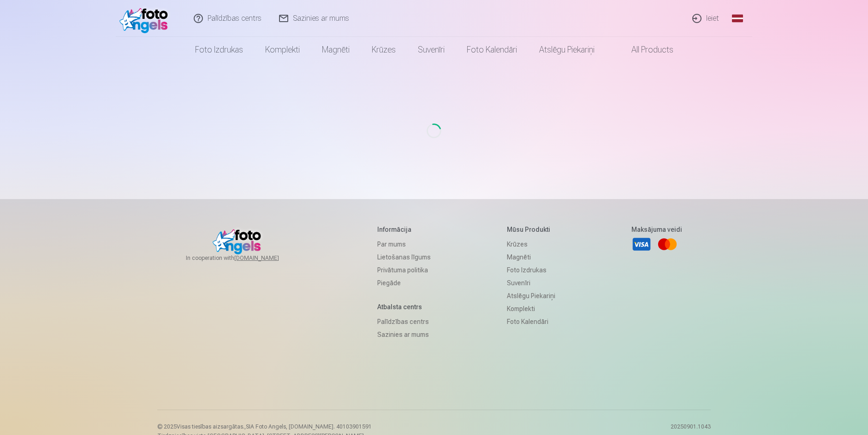 This screenshot has width=868, height=435. I want to click on h5: Mūsu produkti, so click(531, 230).